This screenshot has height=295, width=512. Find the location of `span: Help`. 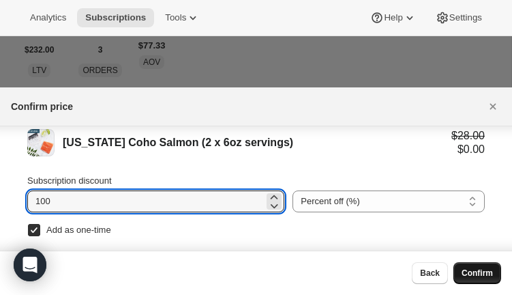

span: Help is located at coordinates (393, 18).